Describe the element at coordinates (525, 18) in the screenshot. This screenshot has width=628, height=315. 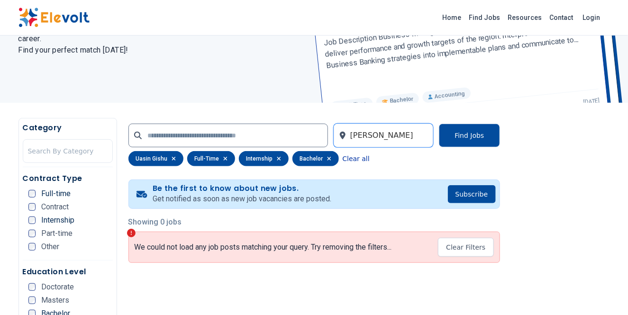
I see `a: Resources` at that location.